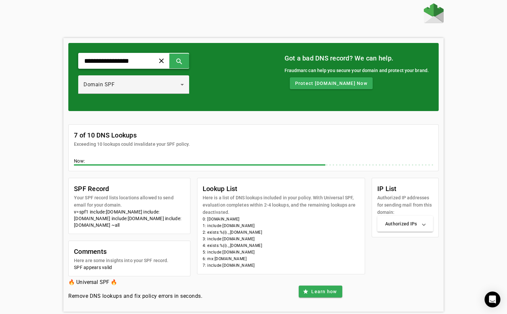 Image resolution: width=507 pixels, height=314 pixels. What do you see at coordinates (401, 223) in the screenshot?
I see `mat-panel-title: Authorized IPs` at bounding box center [401, 223].